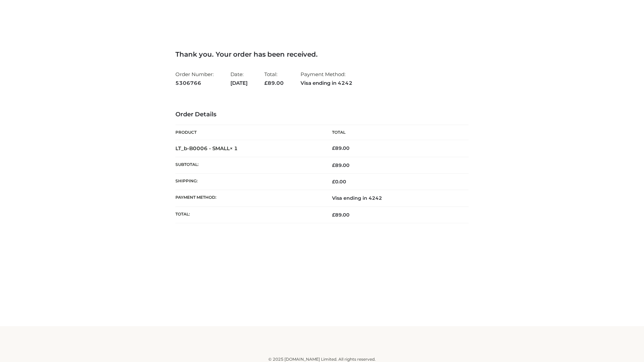  What do you see at coordinates (339, 182) in the screenshot?
I see `bdi: 0.00` at bounding box center [339, 182].